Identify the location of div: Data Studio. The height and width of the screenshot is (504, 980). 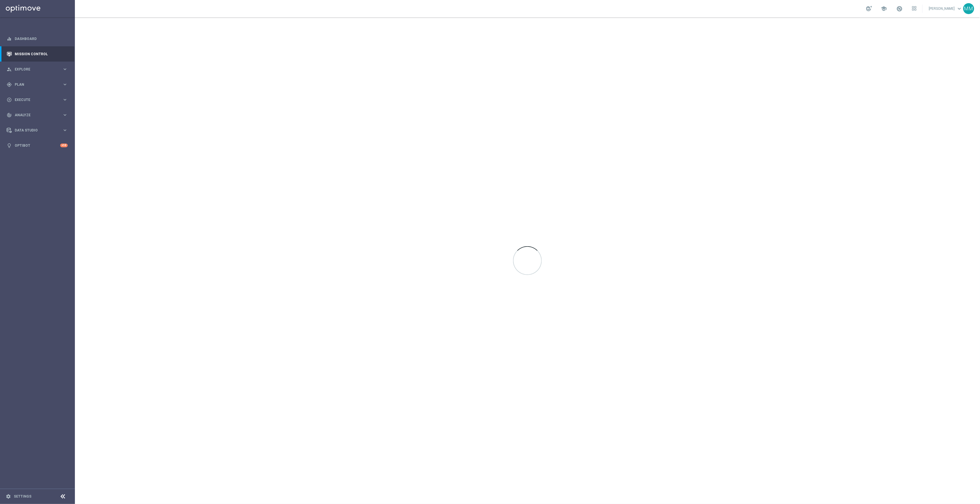
(34, 131).